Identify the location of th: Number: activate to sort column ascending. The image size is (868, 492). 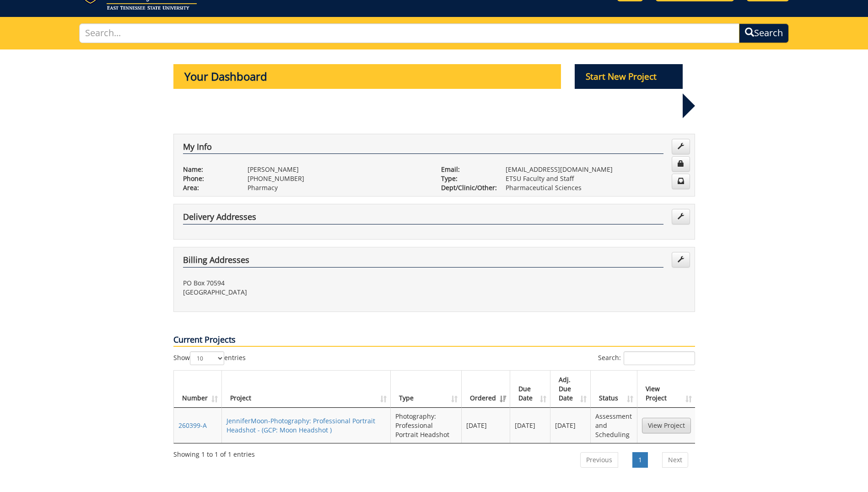
(198, 388).